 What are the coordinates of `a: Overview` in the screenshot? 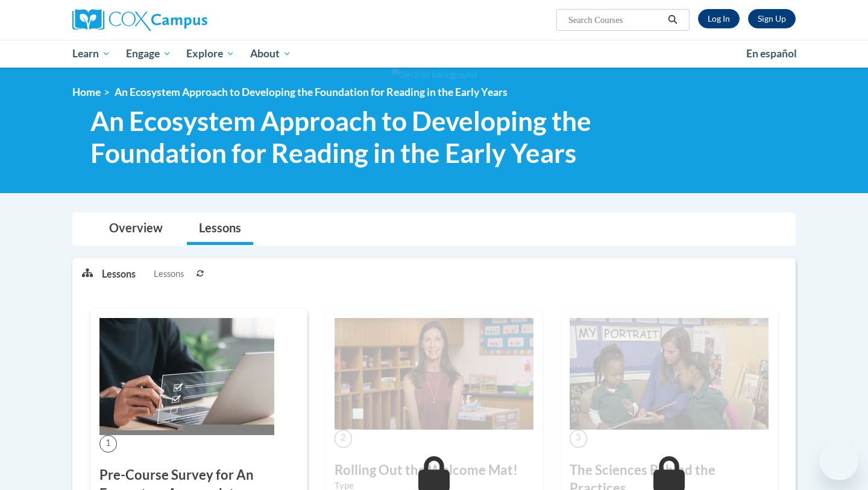 It's located at (135, 229).